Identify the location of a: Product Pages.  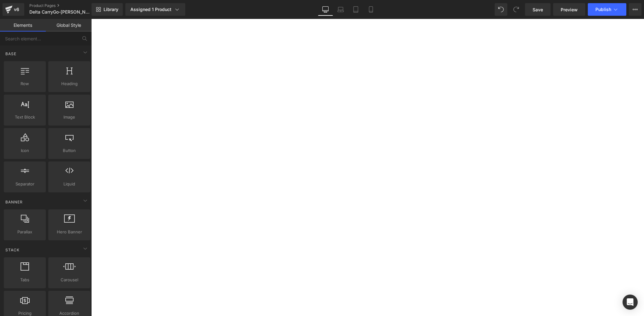
(66, 6).